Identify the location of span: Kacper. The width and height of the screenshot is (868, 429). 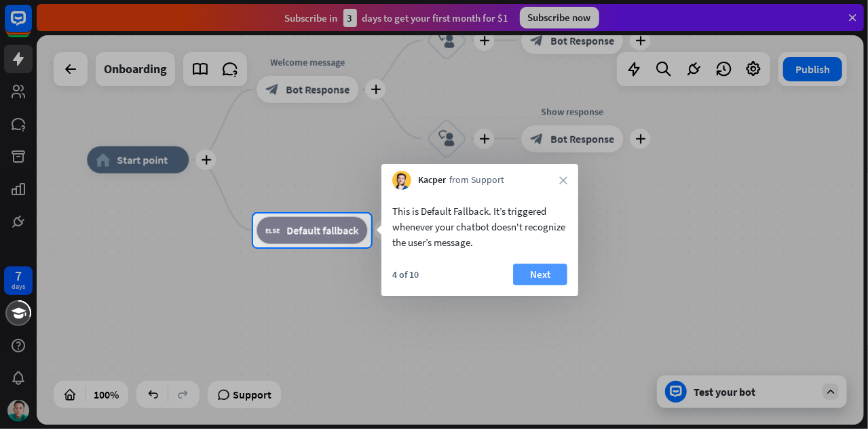
(431, 180).